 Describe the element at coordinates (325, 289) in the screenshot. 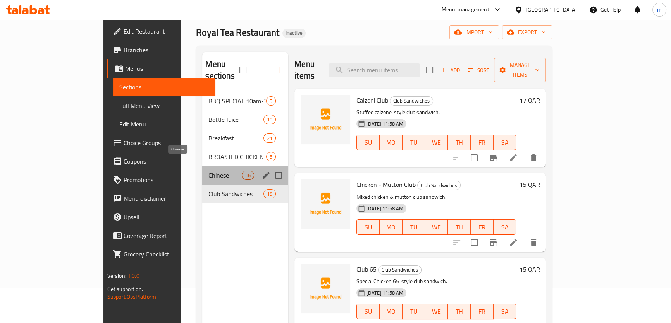

I see `img: Club 65` at that location.